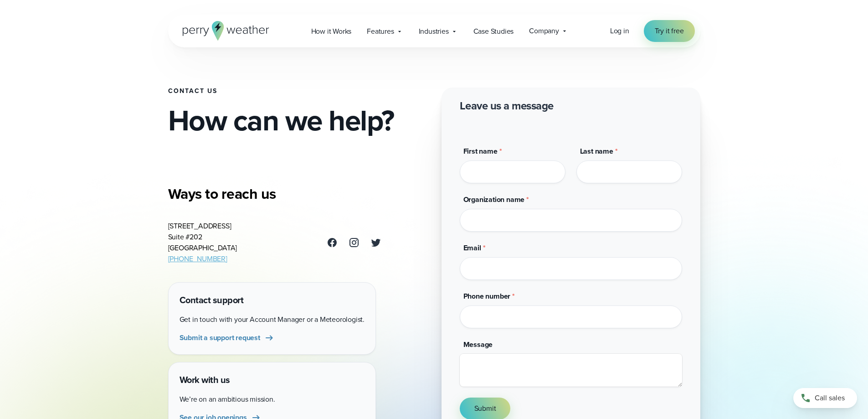 This screenshot has width=868, height=419. What do you see at coordinates (272, 320) in the screenshot?
I see `p: Get in touch with your Account Manager or a Meteorologist.` at bounding box center [272, 320].